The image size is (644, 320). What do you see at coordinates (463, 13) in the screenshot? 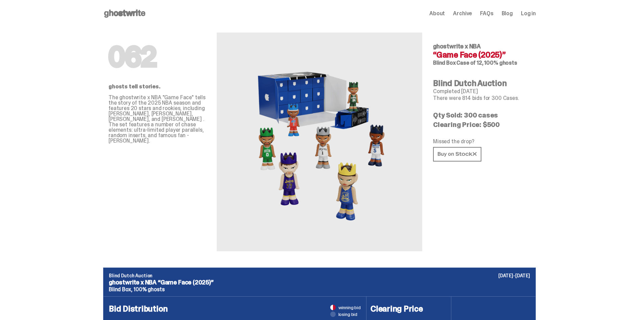
I see `a: Archive` at bounding box center [463, 13].